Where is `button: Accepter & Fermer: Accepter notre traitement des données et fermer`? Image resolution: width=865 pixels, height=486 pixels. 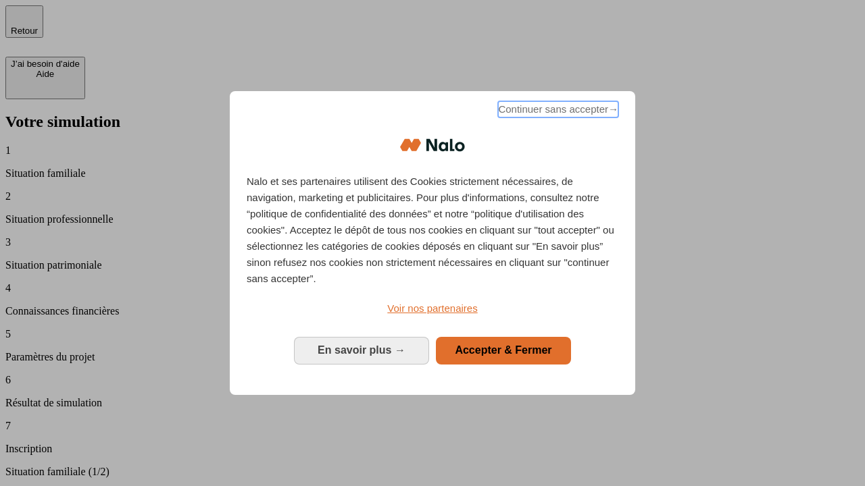
button: Accepter & Fermer: Accepter notre traitement des données et fermer is located at coordinates (503, 351).